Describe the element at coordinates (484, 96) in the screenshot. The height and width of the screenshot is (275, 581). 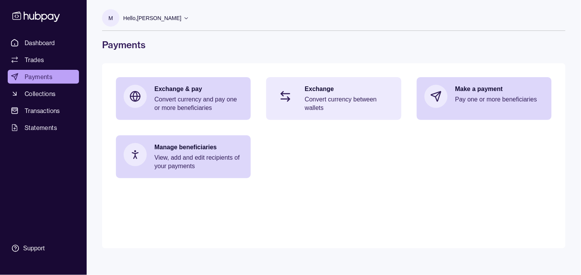
I see `a: Make a paymentPay one or more beneficiaries` at that location.